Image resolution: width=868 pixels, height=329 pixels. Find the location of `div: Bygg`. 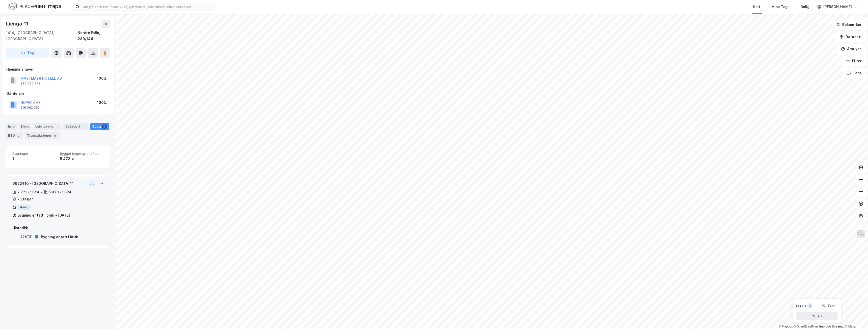

div: Bygg is located at coordinates (100, 126).